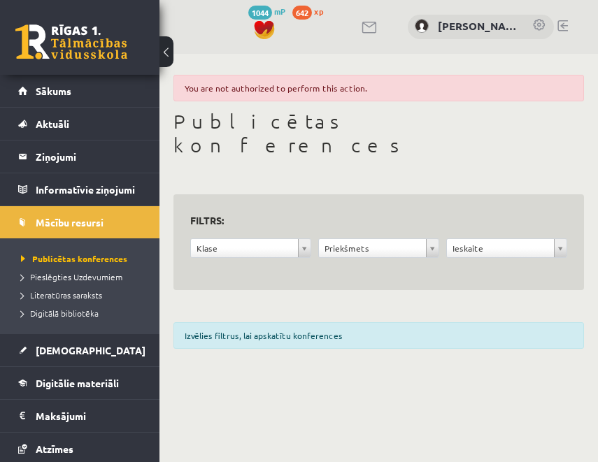 This screenshot has width=598, height=462. Describe the element at coordinates (80, 190) in the screenshot. I see `a: Informatīvie ziņojumi` at that location.